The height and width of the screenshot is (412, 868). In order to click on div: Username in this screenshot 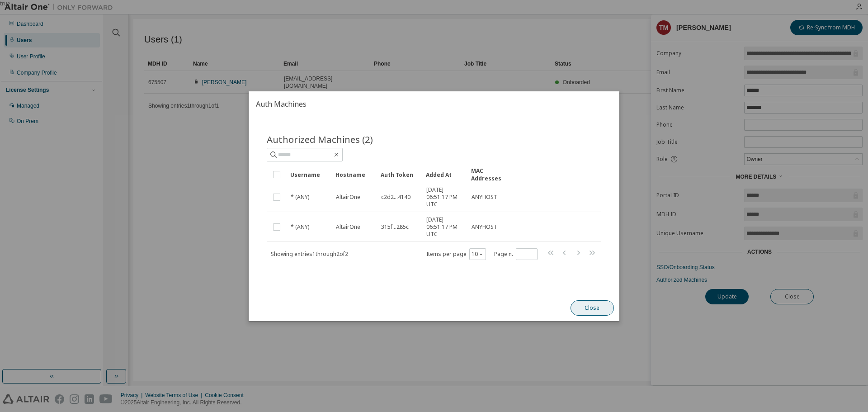, I will do `click(309, 175)`.